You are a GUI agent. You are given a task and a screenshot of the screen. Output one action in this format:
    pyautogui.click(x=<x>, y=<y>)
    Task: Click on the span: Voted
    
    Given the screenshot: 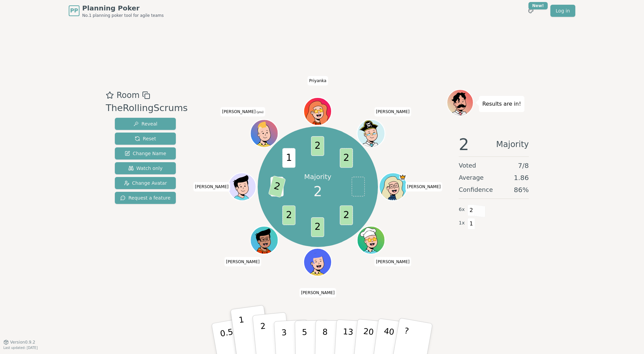 What is the action you would take?
    pyautogui.click(x=467, y=166)
    